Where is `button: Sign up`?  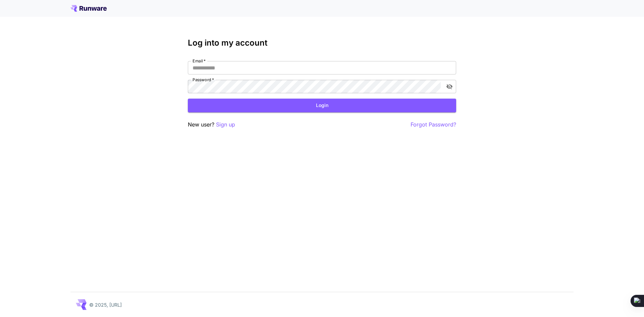
button: Sign up is located at coordinates (225, 124).